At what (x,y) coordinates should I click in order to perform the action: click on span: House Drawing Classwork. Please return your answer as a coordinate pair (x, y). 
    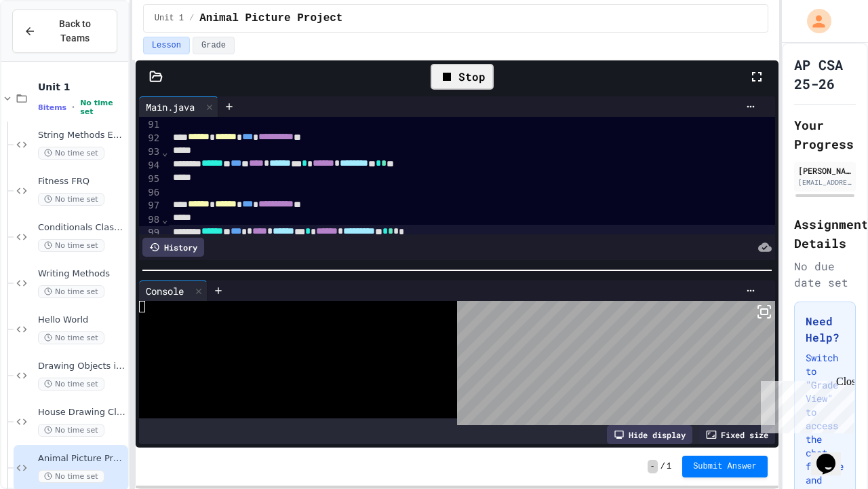
    Looking at the image, I should click on (81, 412).